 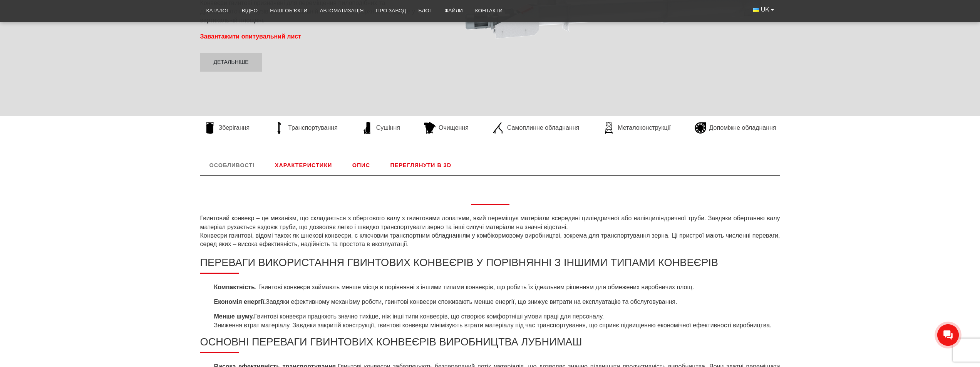 What do you see at coordinates (489, 10) in the screenshot?
I see `a: Контакти` at bounding box center [489, 10].